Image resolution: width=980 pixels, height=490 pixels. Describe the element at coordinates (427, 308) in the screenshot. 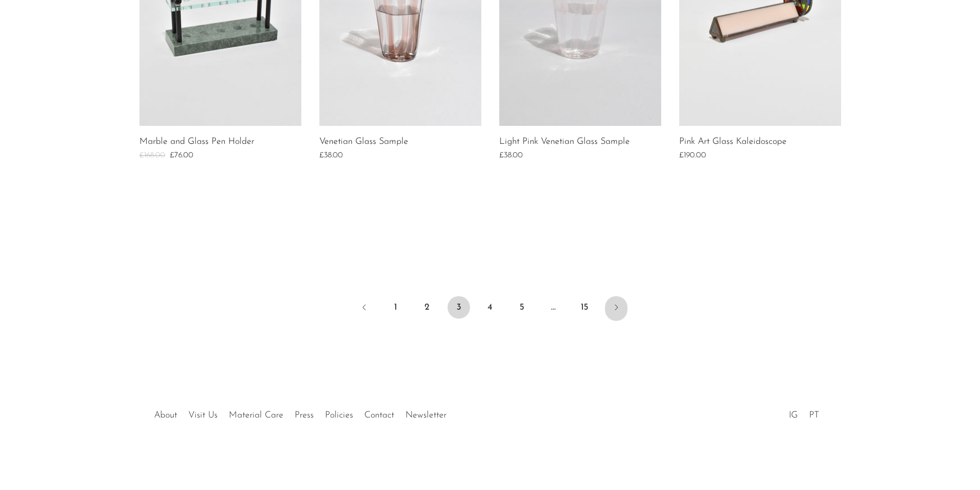

I see `a: 2` at that location.